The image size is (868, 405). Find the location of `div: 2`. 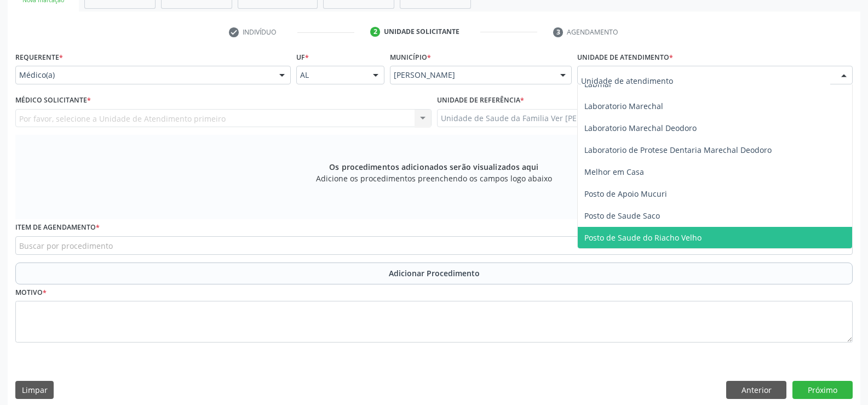

div: 2 is located at coordinates (375, 32).